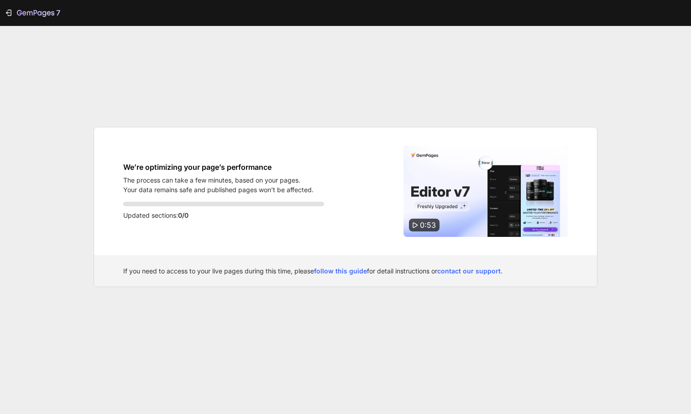 This screenshot has height=414, width=691. Describe the element at coordinates (218, 189) in the screenshot. I see `p: Your data remains safe and published pages won’t be affected.` at that location.